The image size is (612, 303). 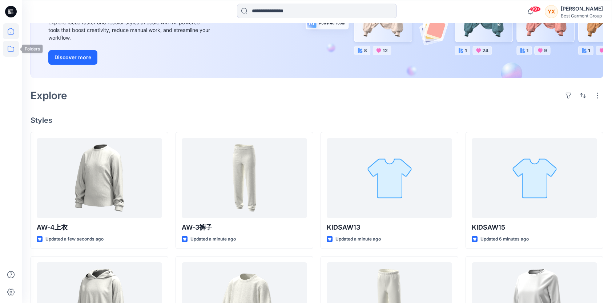 I want to click on p: AW-4上衣, so click(x=99, y=227).